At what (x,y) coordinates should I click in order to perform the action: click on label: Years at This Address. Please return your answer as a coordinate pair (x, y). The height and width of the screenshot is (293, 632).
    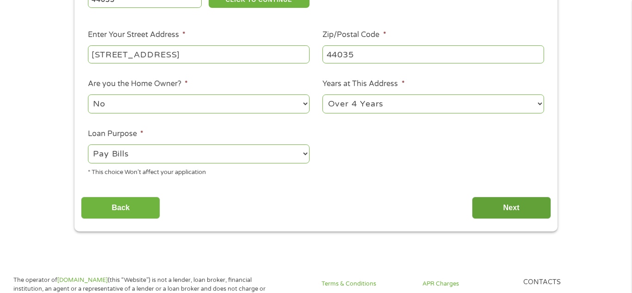
    Looking at the image, I should click on (363, 84).